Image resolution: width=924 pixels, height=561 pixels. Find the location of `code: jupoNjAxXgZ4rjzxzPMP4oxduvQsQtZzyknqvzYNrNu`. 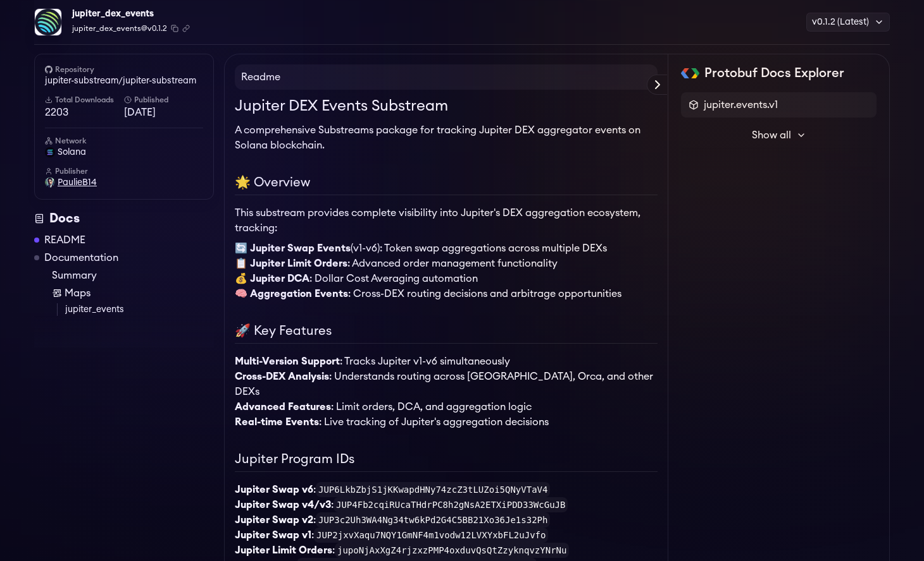

code: jupoNjAxXgZ4rjzxzPMP4oxduvQsQtZzyknqvzYNrNu is located at coordinates (451, 551).